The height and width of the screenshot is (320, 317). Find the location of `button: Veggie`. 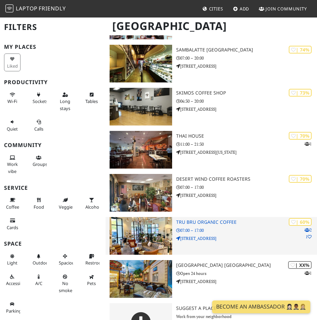

button: Veggie is located at coordinates (65, 203).